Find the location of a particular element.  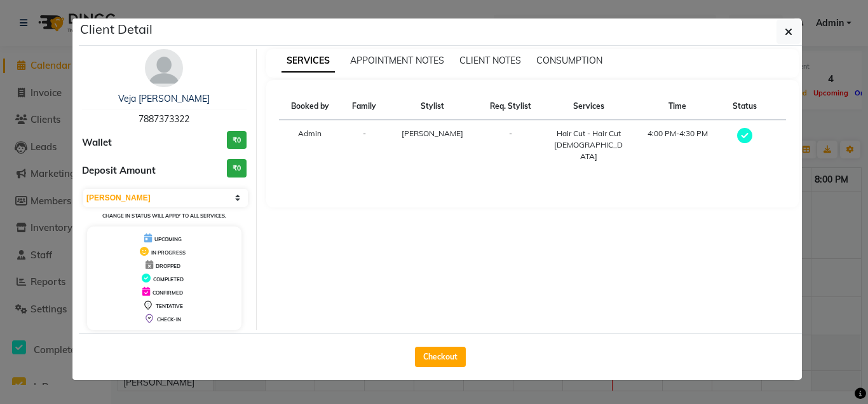

td: Admin is located at coordinates (310, 145).